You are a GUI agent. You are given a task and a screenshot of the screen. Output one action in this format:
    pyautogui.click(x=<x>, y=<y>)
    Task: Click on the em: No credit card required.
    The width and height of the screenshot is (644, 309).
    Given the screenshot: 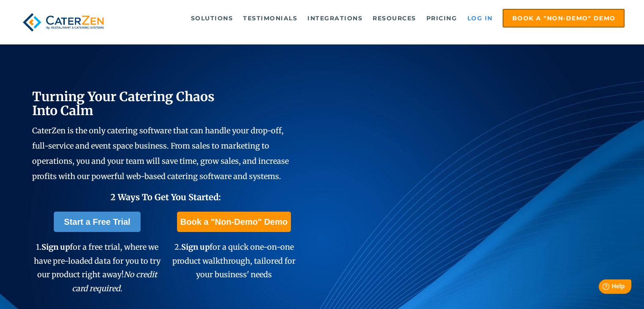 What is the action you would take?
    pyautogui.click(x=115, y=281)
    